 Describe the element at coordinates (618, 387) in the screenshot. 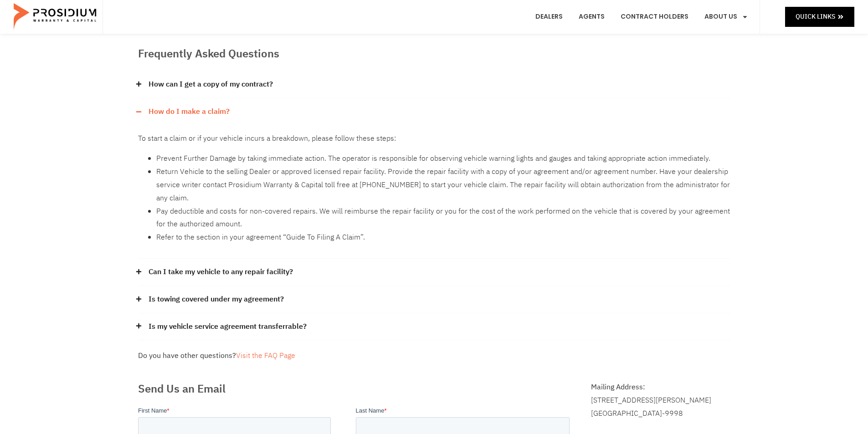

I see `b: Mailing Address:` at that location.